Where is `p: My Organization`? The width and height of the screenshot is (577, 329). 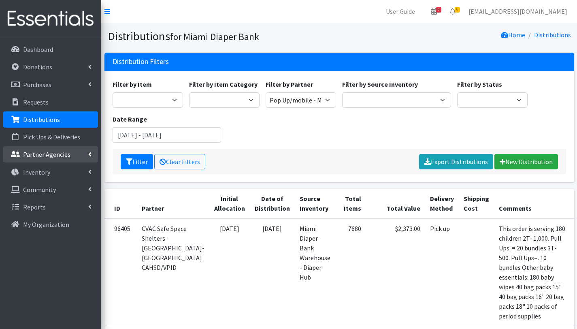
p: My Organization is located at coordinates (46, 224).